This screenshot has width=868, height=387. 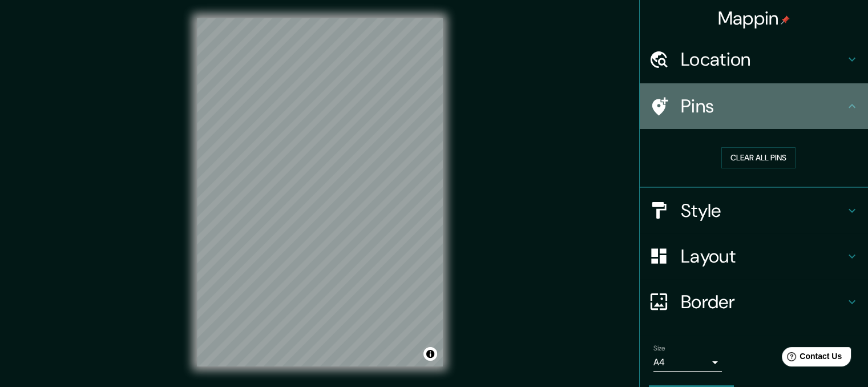 What do you see at coordinates (785, 20) in the screenshot?
I see `img: pin-icon.png` at bounding box center [785, 20].